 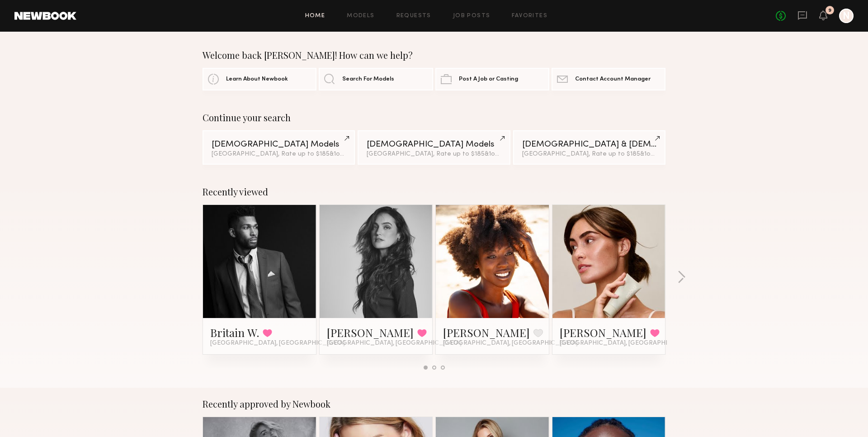 I want to click on a: Post A Job or Casting, so click(x=492, y=79).